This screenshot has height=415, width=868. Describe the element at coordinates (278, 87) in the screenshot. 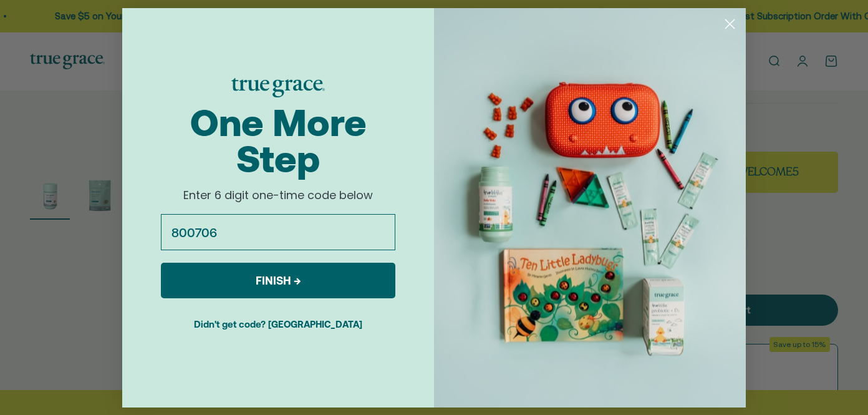

I see `img: 18be5d14-aba7-4724-9449-be68293c42cd.png` at that location.